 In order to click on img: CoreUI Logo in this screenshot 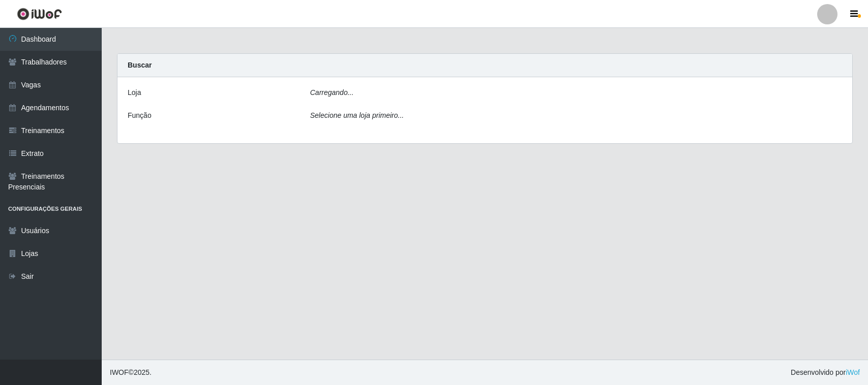, I will do `click(39, 14)`.